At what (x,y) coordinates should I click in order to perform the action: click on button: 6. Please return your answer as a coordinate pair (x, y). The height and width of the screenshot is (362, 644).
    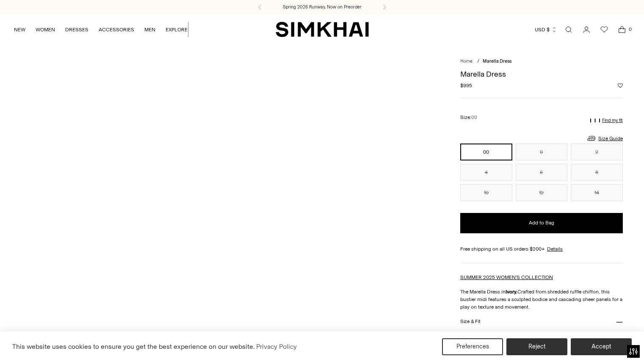
    Looking at the image, I should click on (541, 172).